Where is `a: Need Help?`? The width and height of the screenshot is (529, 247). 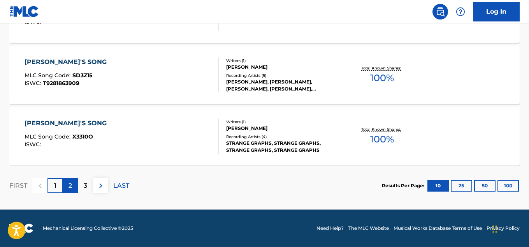
a: Need Help? is located at coordinates (330, 228).